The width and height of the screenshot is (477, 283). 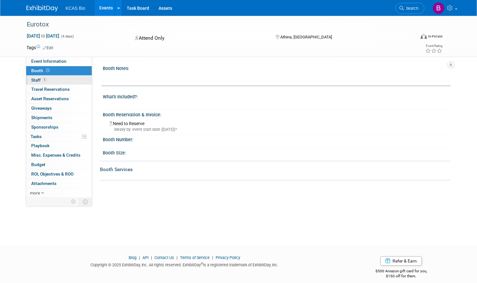 I want to click on span: ROI, Objectives & ROO, so click(x=52, y=174).